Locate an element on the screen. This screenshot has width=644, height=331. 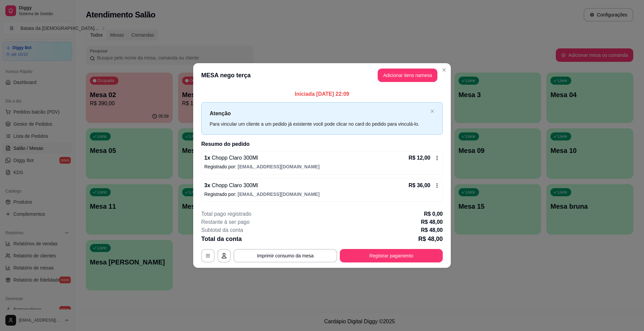
button: Registrar pagamento is located at coordinates (391, 256).